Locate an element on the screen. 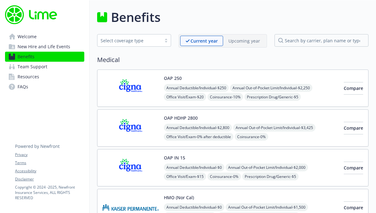 Image resolution: width=376 pixels, height=213 pixels. p: Current year is located at coordinates (204, 41).